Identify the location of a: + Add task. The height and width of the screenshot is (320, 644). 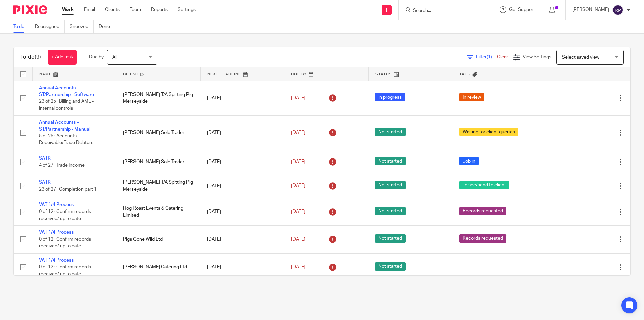
(62, 57).